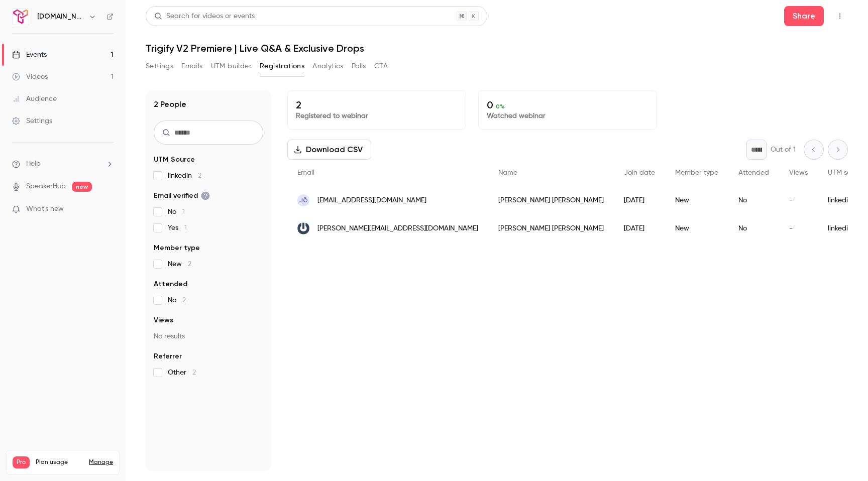 The width and height of the screenshot is (868, 481). What do you see at coordinates (21, 463) in the screenshot?
I see `span: Pro` at bounding box center [21, 463].